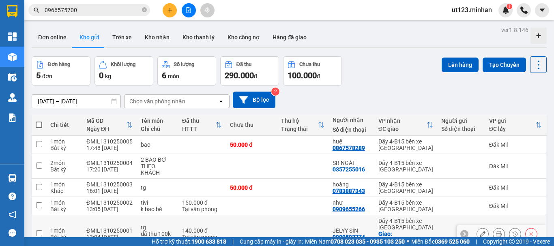  I want to click on div: Tạo kho hàng mới, so click(538, 36).